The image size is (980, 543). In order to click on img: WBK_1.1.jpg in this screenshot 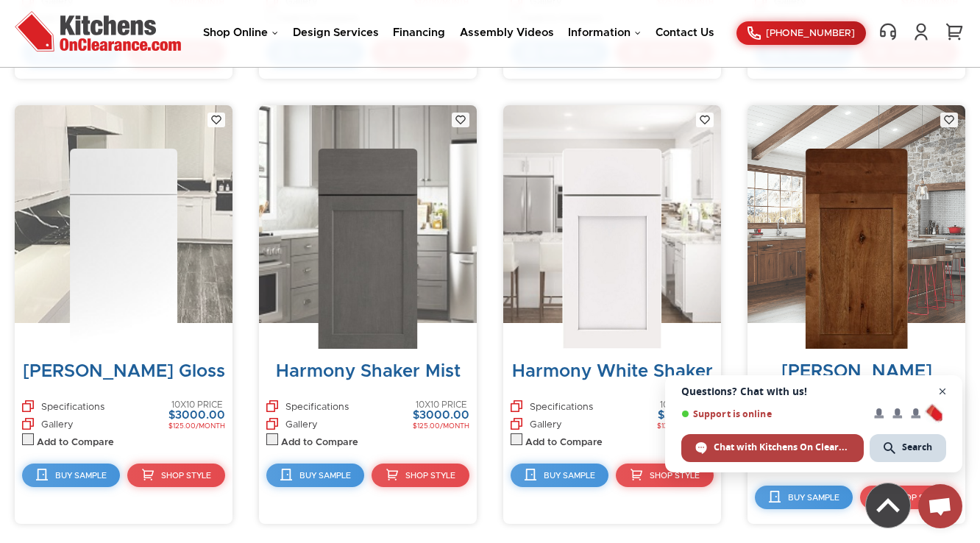, I will do `click(856, 249)`.